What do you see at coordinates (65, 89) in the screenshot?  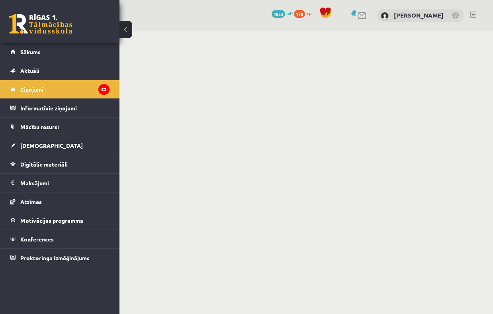 I see `legend: Ziņojumi` at bounding box center [65, 89].